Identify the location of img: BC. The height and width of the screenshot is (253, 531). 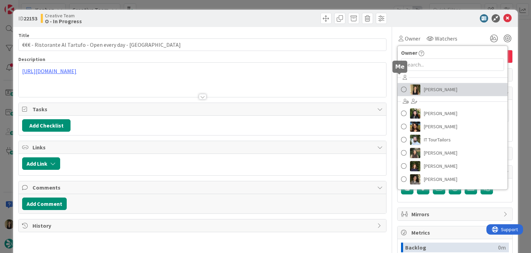
(416, 113).